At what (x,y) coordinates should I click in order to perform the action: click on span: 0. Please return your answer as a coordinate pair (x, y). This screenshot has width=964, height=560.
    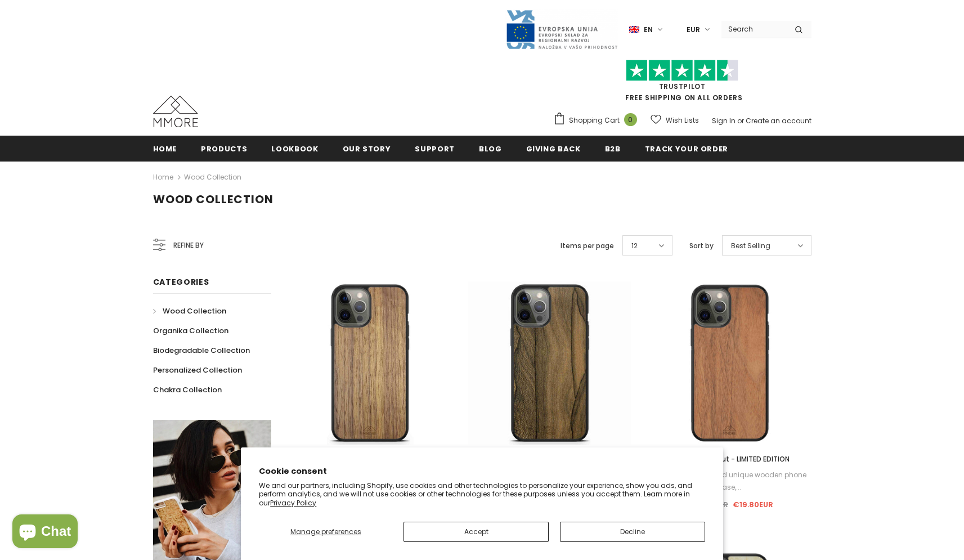
    Looking at the image, I should click on (631, 119).